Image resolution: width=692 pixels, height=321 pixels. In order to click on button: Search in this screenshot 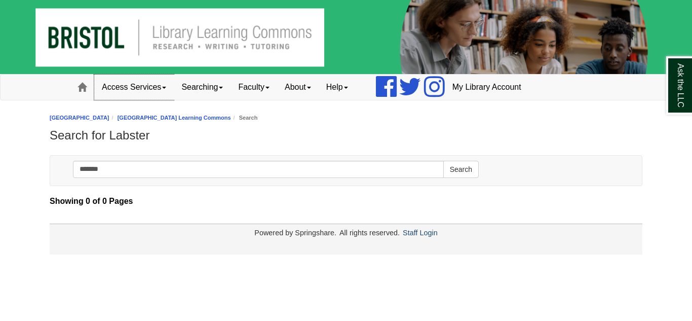, I will do `click(461, 169)`.